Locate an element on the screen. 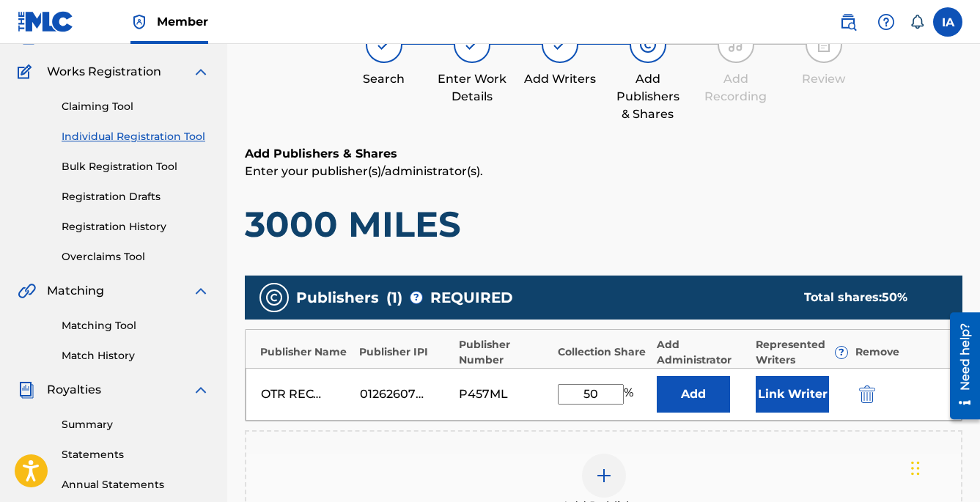 This screenshot has height=502, width=980. a: Summary is located at coordinates (136, 424).